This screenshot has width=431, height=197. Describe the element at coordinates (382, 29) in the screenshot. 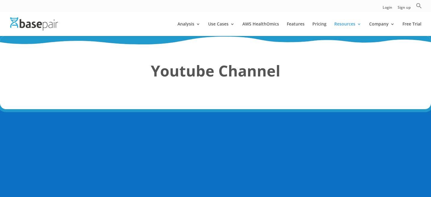

I see `a: Company` at that location.